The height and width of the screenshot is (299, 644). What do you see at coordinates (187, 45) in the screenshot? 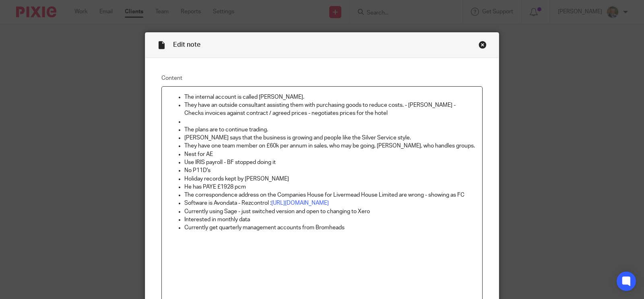
I see `span: Edit note` at bounding box center [187, 45].